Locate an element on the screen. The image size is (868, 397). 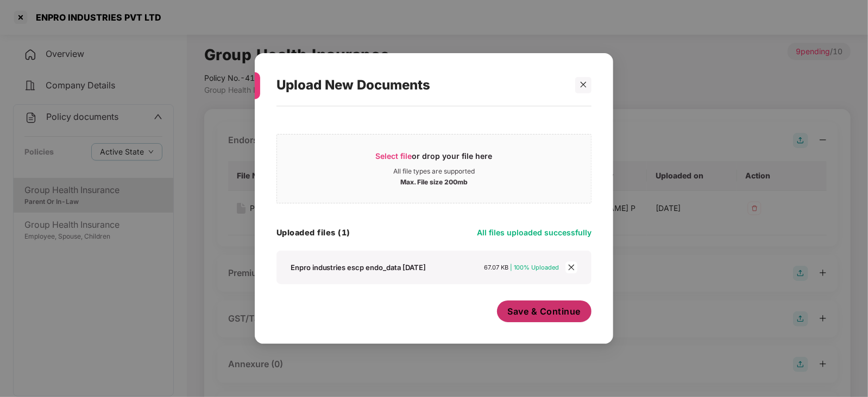
div: Upload New Documents is located at coordinates (421, 85).